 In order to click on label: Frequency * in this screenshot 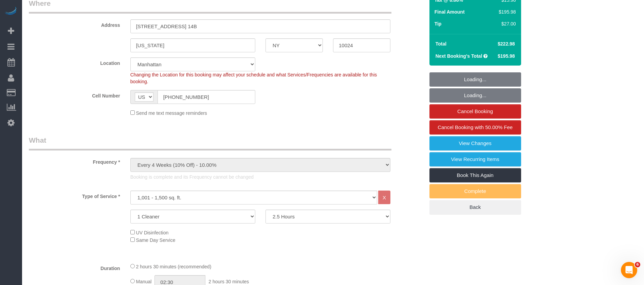, I will do `click(74, 161)`.